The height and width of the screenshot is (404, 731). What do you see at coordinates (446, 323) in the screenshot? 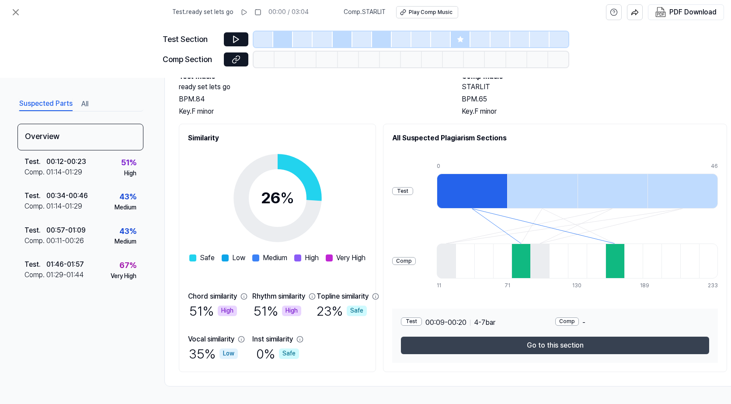
I see `span: 00:09 - 00:20` at bounding box center [446, 323].